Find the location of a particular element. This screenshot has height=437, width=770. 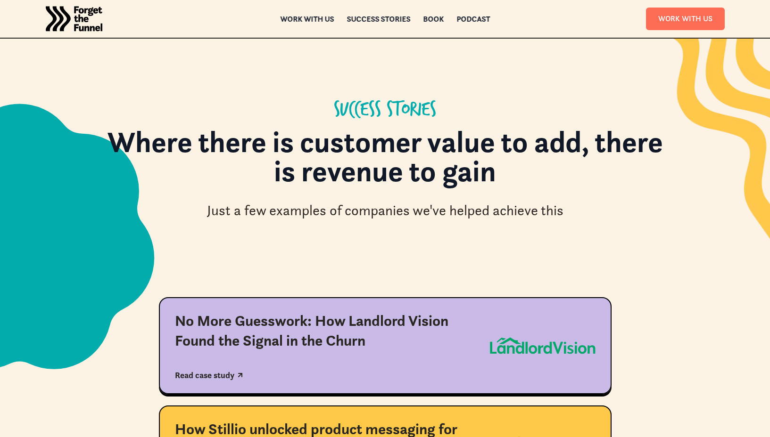

a: Book is located at coordinates (433, 19).